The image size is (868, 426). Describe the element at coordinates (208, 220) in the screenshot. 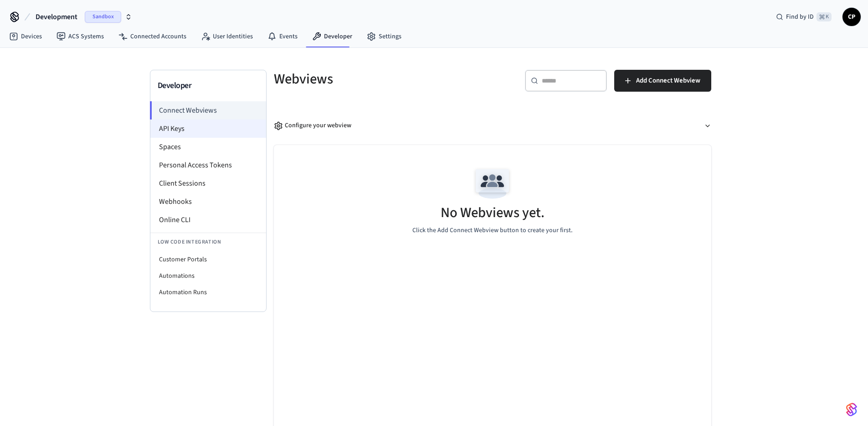

I see `li: Online CLI` at that location.